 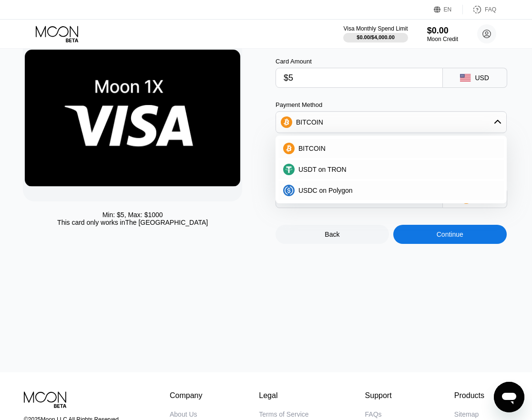 I want to click on div: Card Amount, so click(x=359, y=61).